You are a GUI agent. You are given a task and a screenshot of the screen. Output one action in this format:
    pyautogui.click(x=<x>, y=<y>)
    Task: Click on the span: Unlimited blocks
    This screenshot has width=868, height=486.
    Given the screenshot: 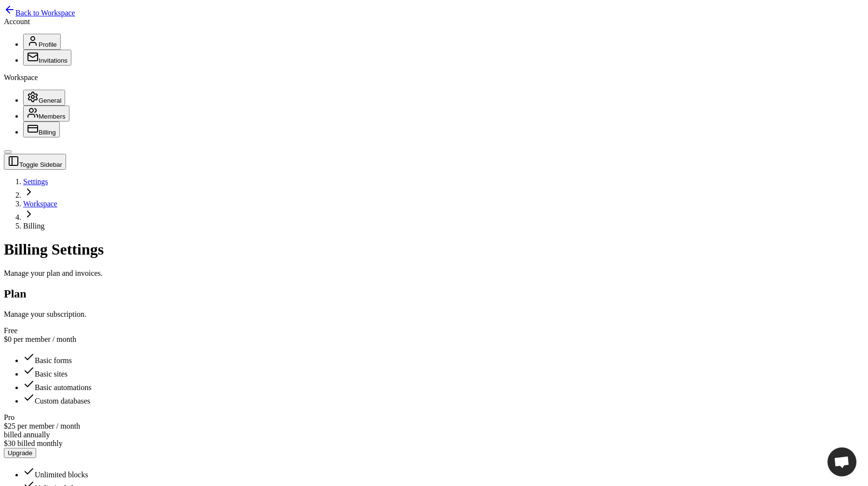 What is the action you would take?
    pyautogui.click(x=62, y=474)
    